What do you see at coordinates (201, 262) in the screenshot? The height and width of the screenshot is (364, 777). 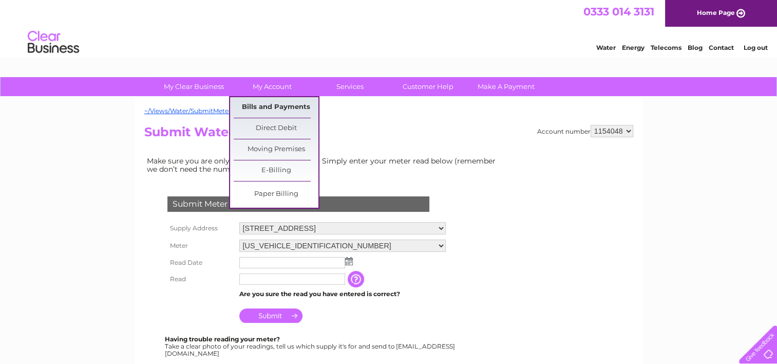 I see `th: Read Date` at bounding box center [201, 262].